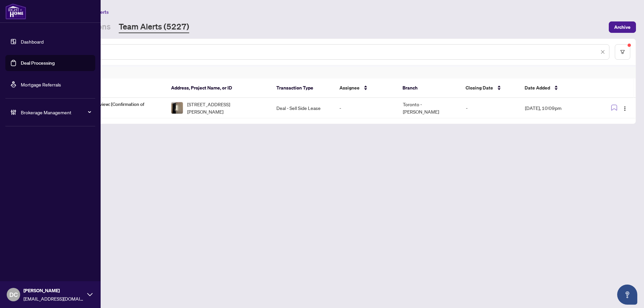 Image resolution: width=644 pixels, height=308 pixels. I want to click on span: Submitted for review: [Confirmation of Closing], so click(113, 108).